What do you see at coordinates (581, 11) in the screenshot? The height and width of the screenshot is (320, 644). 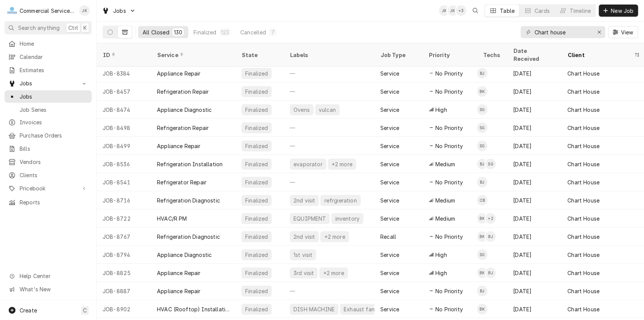 I see `div: Timeline` at bounding box center [581, 11].